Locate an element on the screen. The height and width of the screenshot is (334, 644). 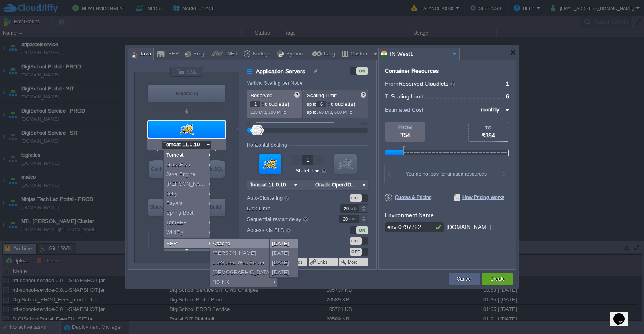
div: Build is located at coordinates (216, 207).